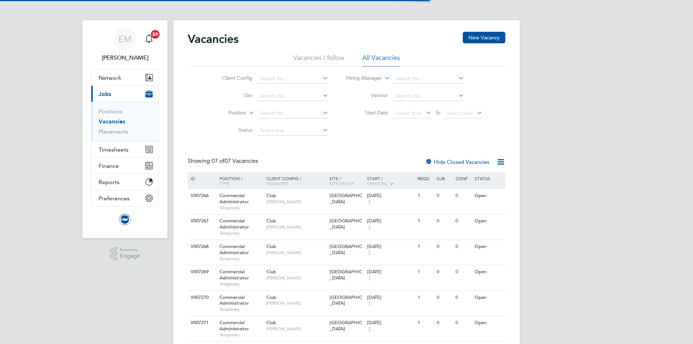  What do you see at coordinates (125, 254) in the screenshot?
I see `a: Powered byEngage` at bounding box center [125, 254].